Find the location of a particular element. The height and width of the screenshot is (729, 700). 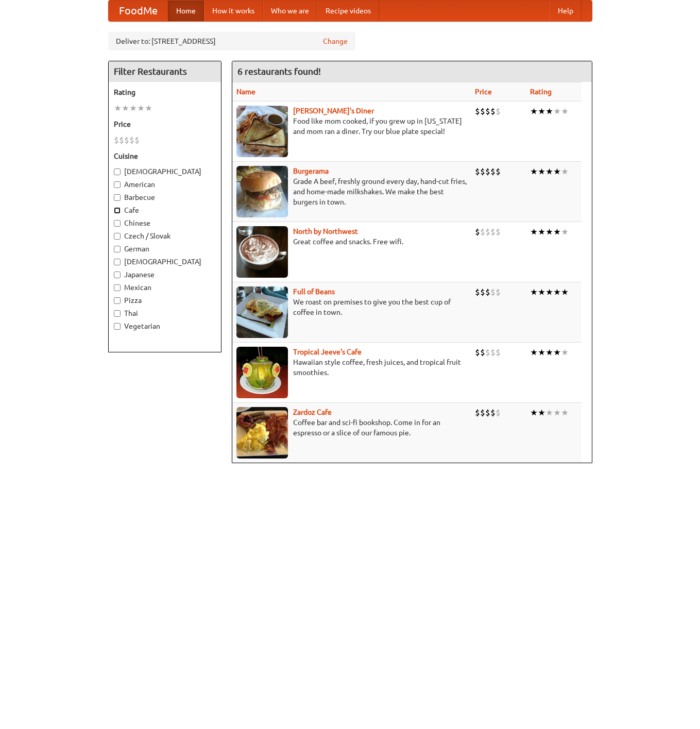

input: Japanese is located at coordinates (117, 274).